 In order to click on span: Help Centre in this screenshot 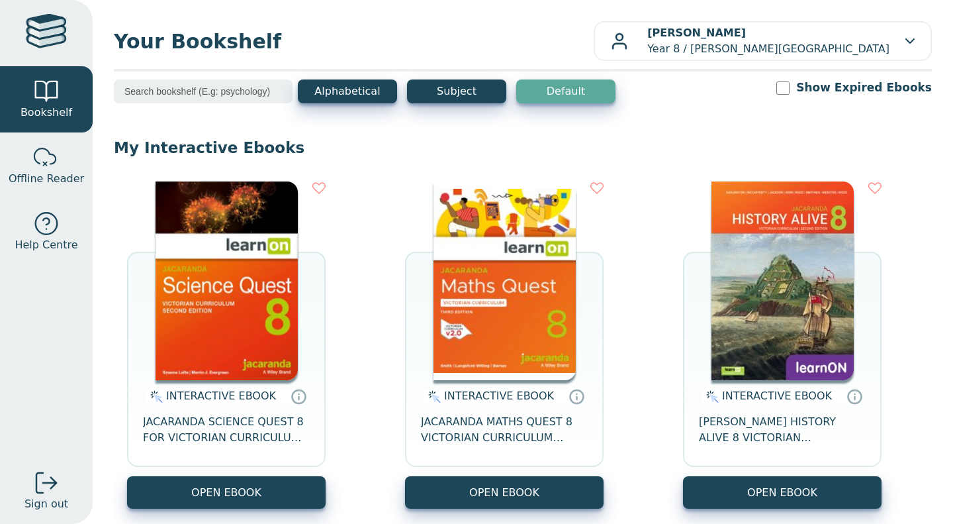, I will do `click(46, 245)`.